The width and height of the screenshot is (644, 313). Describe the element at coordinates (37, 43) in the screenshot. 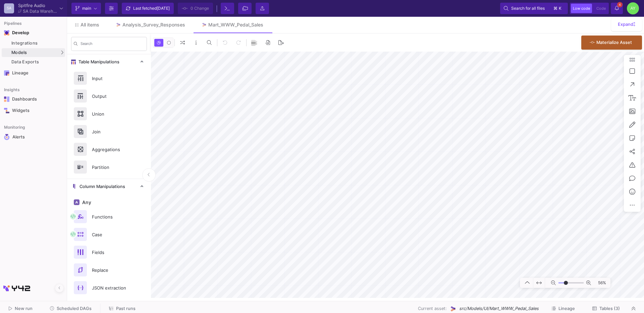

I see `div: Integrations` at that location.